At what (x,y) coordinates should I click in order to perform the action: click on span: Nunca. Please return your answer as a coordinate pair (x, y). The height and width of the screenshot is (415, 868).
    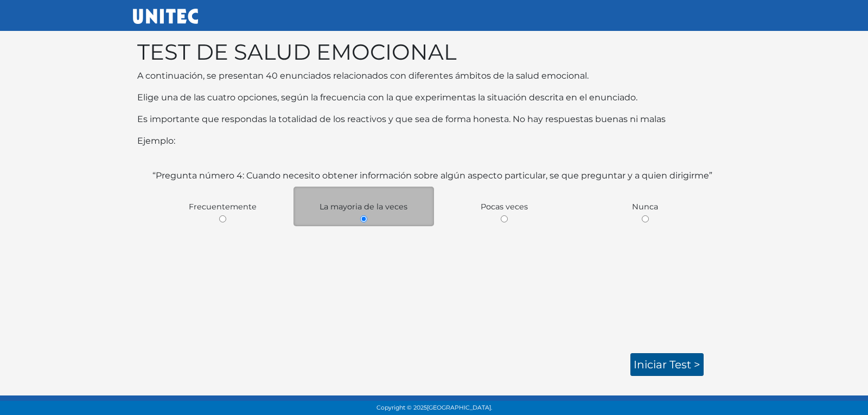
    Looking at the image, I should click on (645, 207).